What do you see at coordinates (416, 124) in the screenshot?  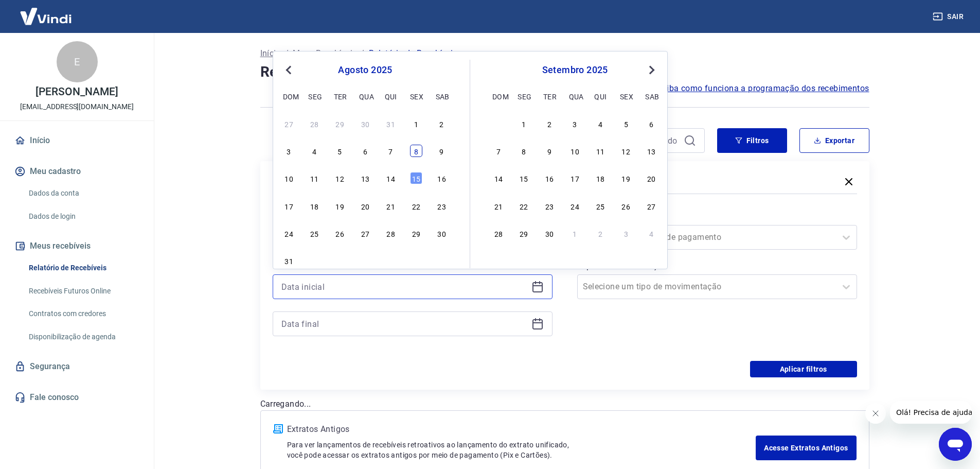 I see `div: Choose sexta-feira, 1 de agosto de 2025` at bounding box center [416, 124].